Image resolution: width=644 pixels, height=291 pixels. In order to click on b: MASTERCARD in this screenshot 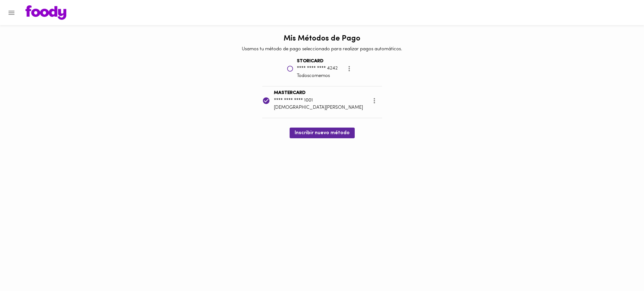, I will do `click(290, 93)`.